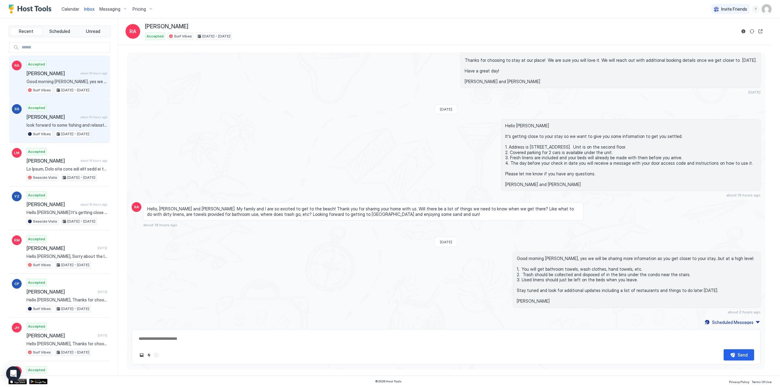 Image resolution: width=780 pixels, height=387 pixels. What do you see at coordinates (17, 284) in the screenshot?
I see `span: CF` at bounding box center [17, 284].